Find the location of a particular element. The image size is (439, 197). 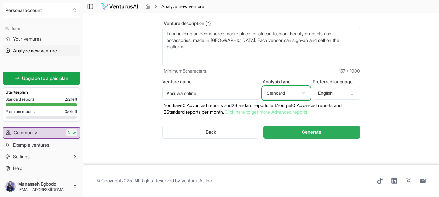

h3: Starter plan is located at coordinates (41, 92).